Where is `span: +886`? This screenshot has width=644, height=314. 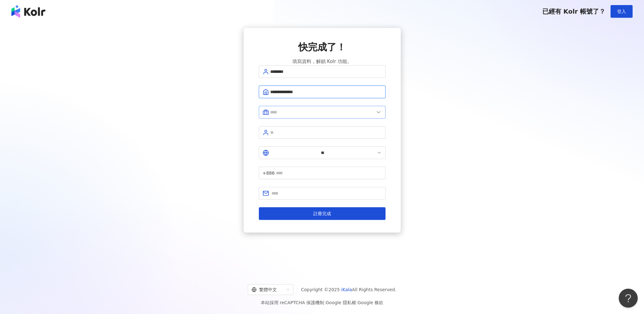 span: +886 is located at coordinates (269, 173).